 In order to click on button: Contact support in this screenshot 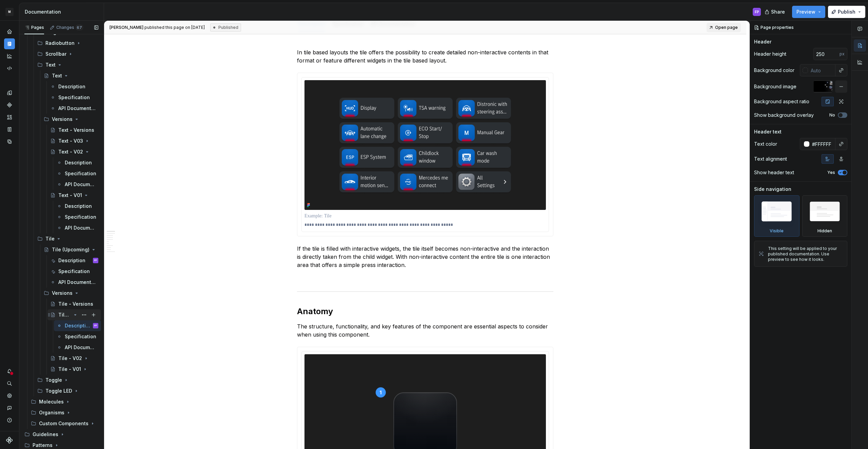, I will do `click(9, 408)`.